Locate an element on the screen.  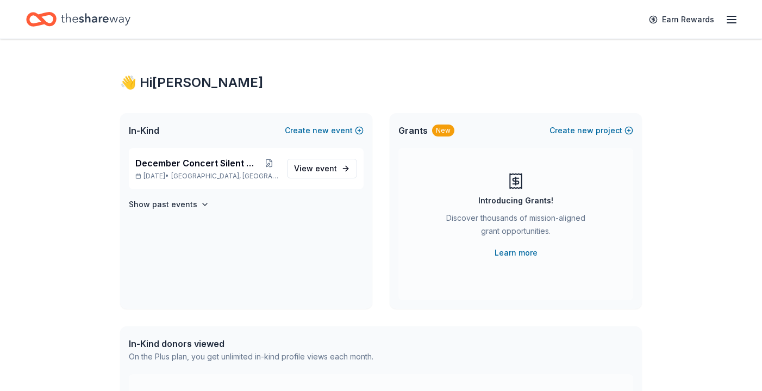
span: View is located at coordinates (315, 169).